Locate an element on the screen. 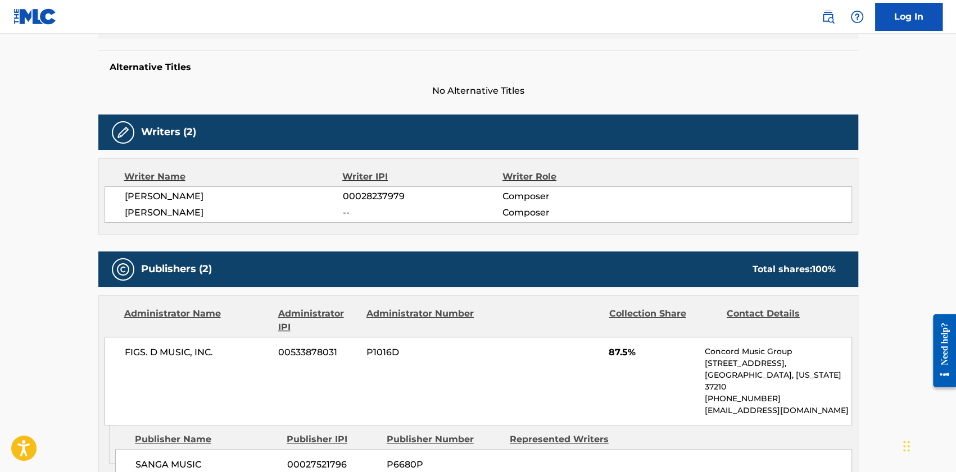 The height and width of the screenshot is (472, 956). div: Administrator Number is located at coordinates (421, 321).